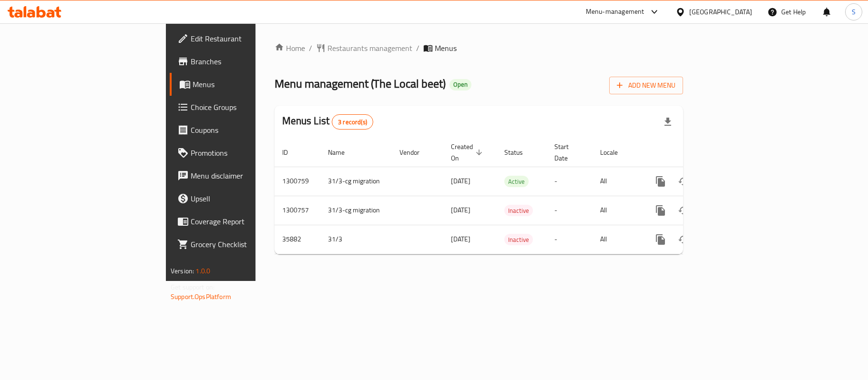 This screenshot has height=380, width=868. What do you see at coordinates (478, 48) in the screenshot?
I see `nav: breadcrumb` at bounding box center [478, 48].